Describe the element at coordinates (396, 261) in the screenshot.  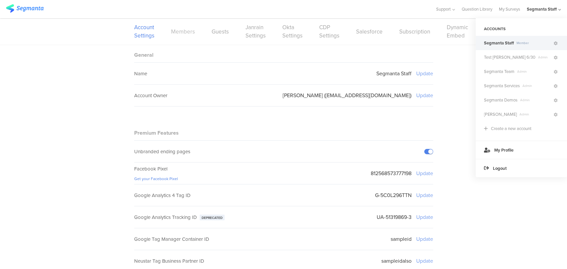
I see `sg-setting-value: sampleidalso` at that location.